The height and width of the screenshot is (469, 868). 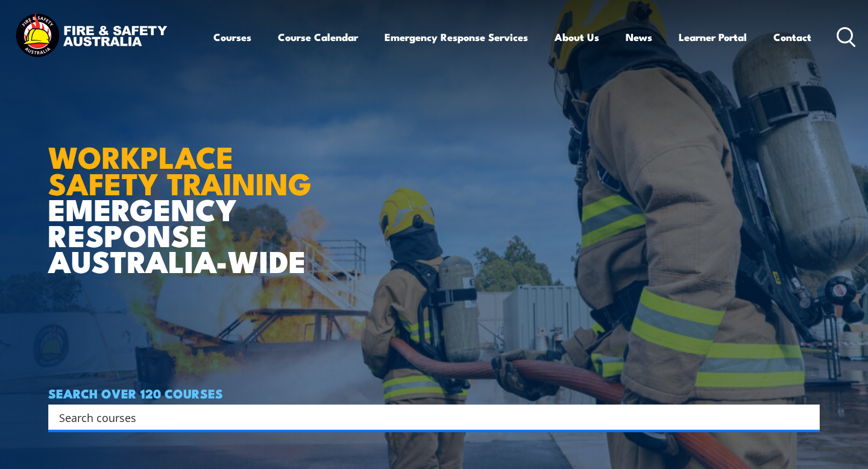 I want to click on button: Search magnifier button, so click(x=807, y=417).